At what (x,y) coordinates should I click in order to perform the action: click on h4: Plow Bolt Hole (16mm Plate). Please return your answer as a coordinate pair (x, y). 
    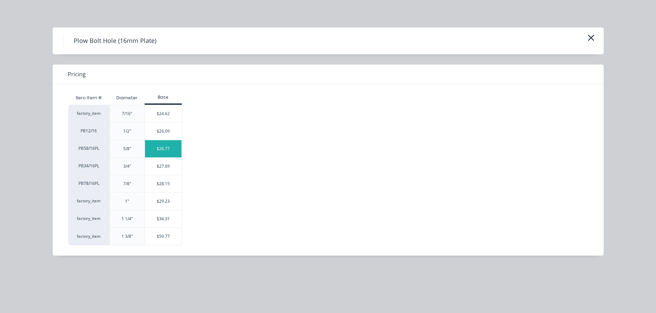
    Looking at the image, I should click on (115, 41).